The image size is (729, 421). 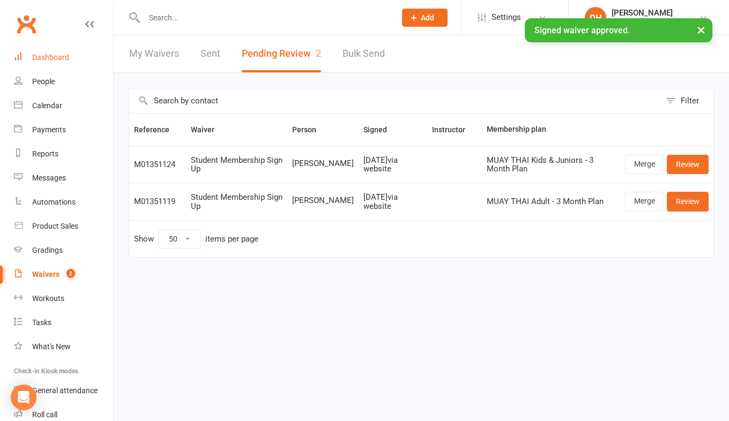 What do you see at coordinates (281, 54) in the screenshot?
I see `button: Pending Review2` at bounding box center [281, 54].